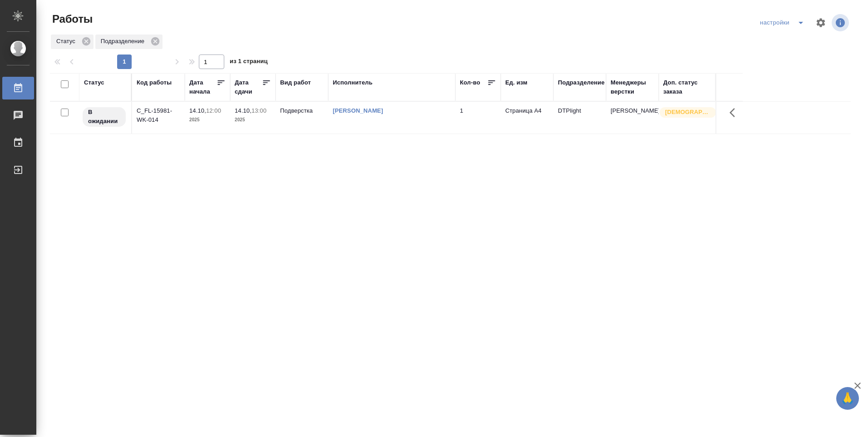  I want to click on div: Исполнитель назначен, приступать к работе пока рано, so click(103, 117).